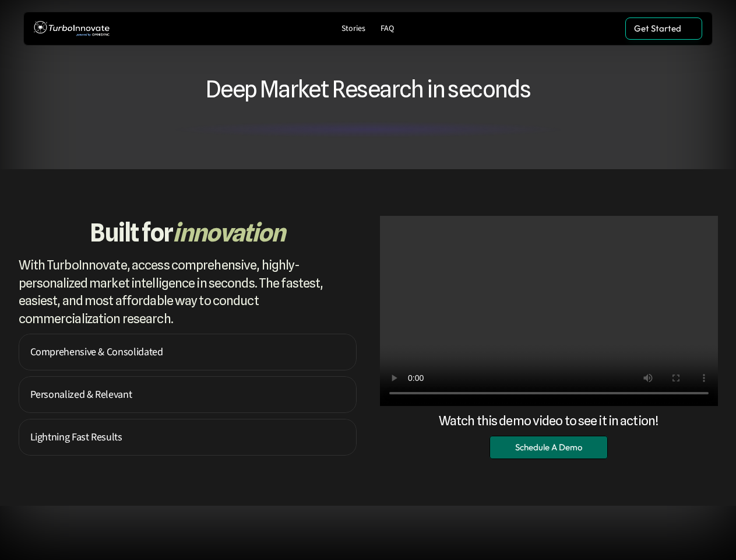 The height and width of the screenshot is (560, 736). I want to click on p: FAQ, so click(387, 29).